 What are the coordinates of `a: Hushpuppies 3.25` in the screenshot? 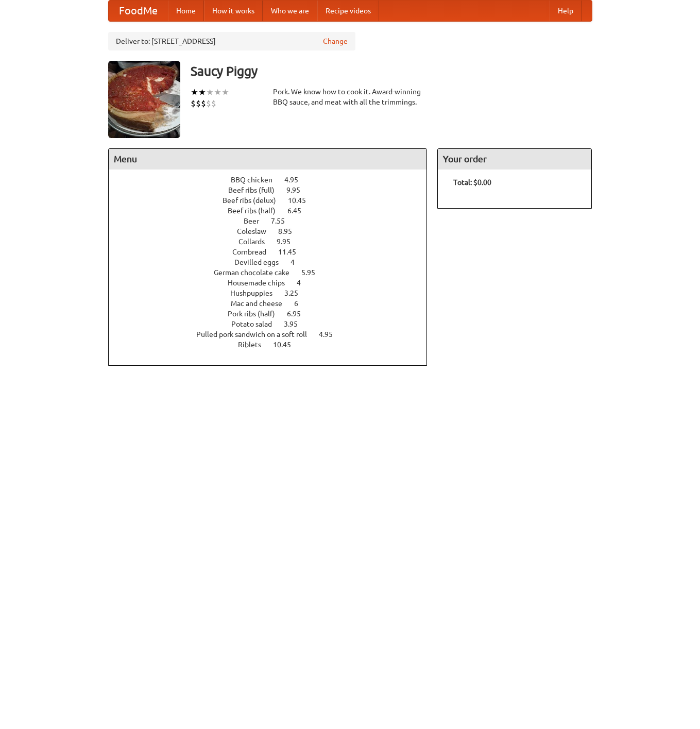 It's located at (274, 293).